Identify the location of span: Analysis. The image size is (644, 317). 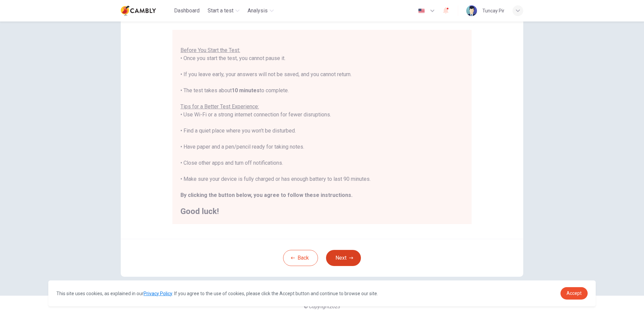
(258, 11).